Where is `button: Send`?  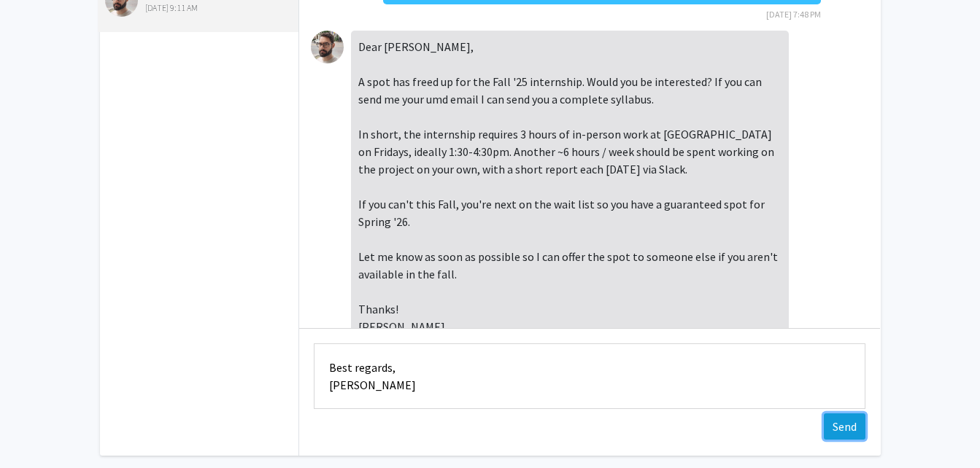 button: Send is located at coordinates (844, 426).